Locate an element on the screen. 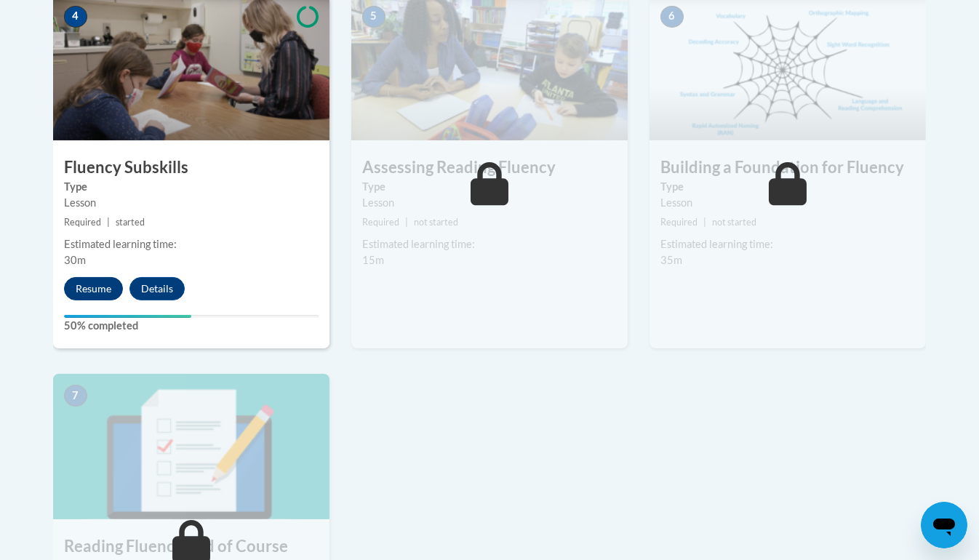  span: started is located at coordinates (130, 222).